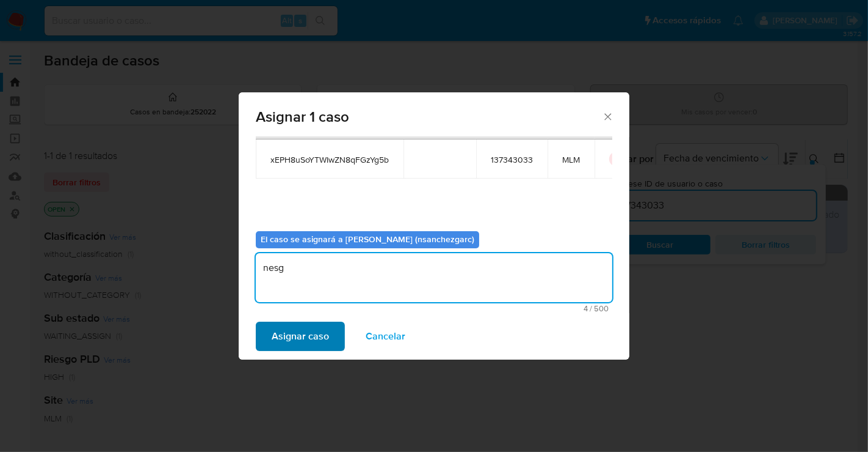 This screenshot has height=452, width=868. I want to click on span: Asignar caso, so click(301, 336).